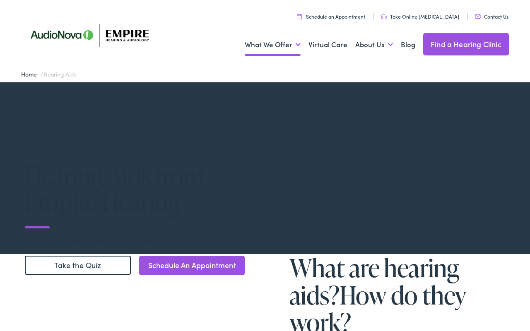 This screenshot has width=530, height=331. I want to click on a: Schedule an Appointment, so click(331, 16).